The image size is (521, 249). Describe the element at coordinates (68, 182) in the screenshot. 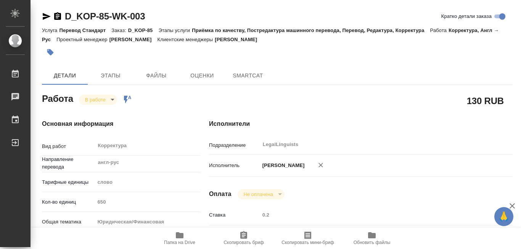

I see `p: Тарифные единицы` at that location.